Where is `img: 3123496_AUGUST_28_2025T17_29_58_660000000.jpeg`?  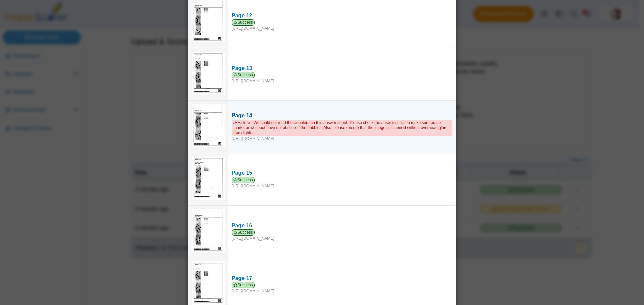 img: 3123496_AUGUST_28_2025T17_29_58_660000000.jpeg is located at coordinates (208, 230).